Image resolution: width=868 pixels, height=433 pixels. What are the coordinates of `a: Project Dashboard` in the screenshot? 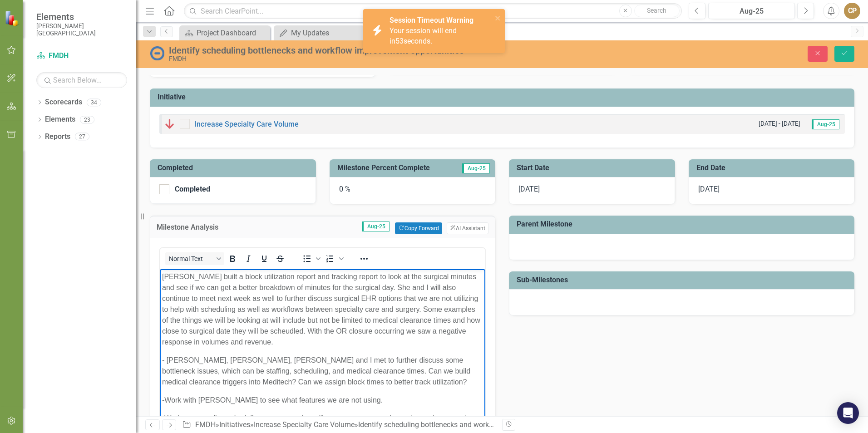 It's located at (225, 33).